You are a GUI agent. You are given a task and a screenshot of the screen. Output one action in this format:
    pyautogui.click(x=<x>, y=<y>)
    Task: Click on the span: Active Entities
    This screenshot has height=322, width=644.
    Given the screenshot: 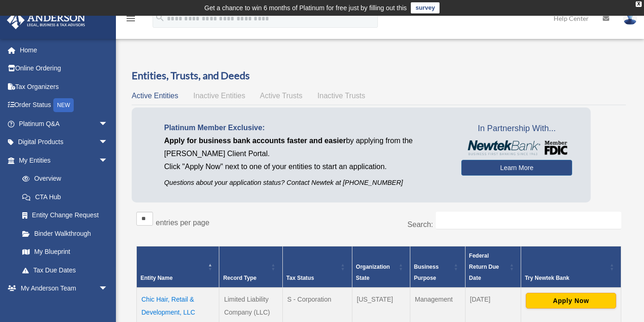 What is the action you would take?
    pyautogui.click(x=155, y=95)
    